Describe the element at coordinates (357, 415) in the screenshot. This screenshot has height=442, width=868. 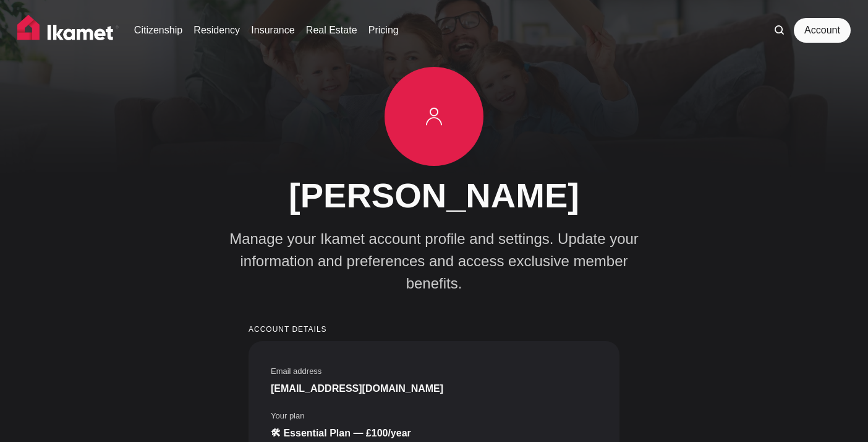
I see `label: Your plan` at that location.